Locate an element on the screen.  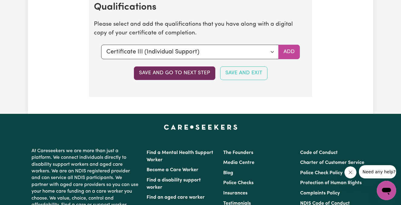
a: The Founders is located at coordinates (238, 153).